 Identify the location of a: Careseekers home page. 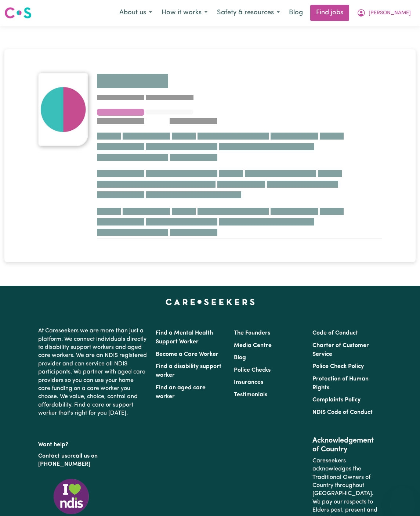
(210, 302).